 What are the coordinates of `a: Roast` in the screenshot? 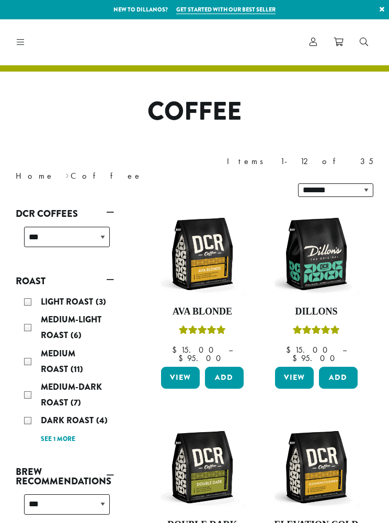 It's located at (65, 281).